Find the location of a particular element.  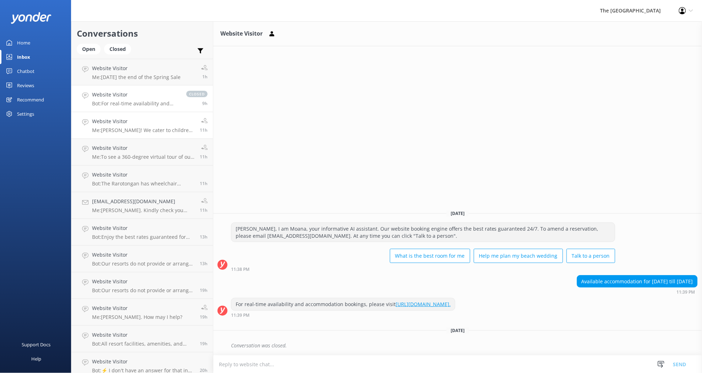

span: Oct 07 2025 11:01pm (UTC -10:00) Pacific/Honolulu is located at coordinates (204, 210).